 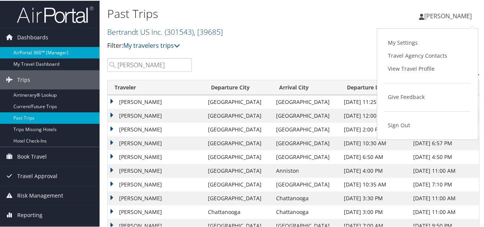 What do you see at coordinates (32, 156) in the screenshot?
I see `span: Book Travel` at bounding box center [32, 156].